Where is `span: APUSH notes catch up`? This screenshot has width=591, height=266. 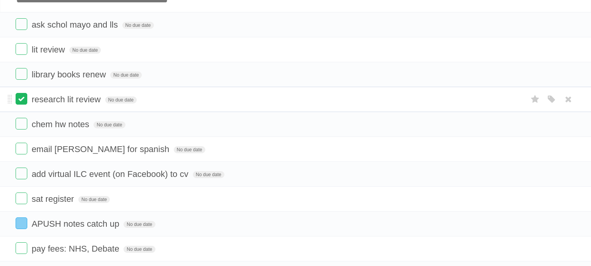
span: APUSH notes catch up is located at coordinates (76, 224).